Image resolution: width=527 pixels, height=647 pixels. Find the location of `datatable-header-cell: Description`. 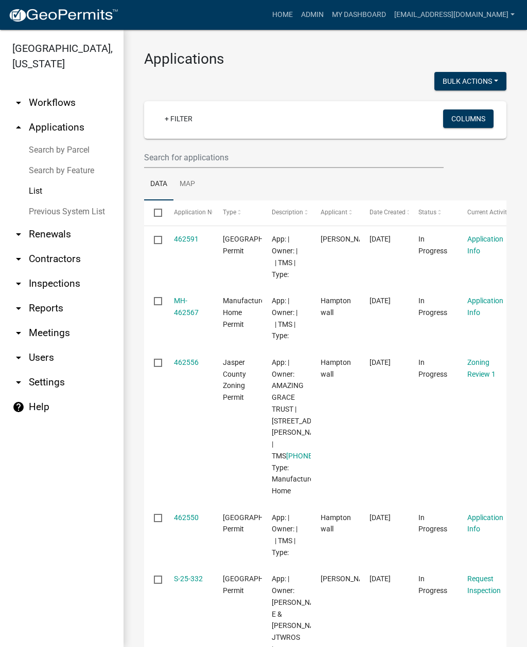

datatable-header-cell: Description is located at coordinates (286, 213).